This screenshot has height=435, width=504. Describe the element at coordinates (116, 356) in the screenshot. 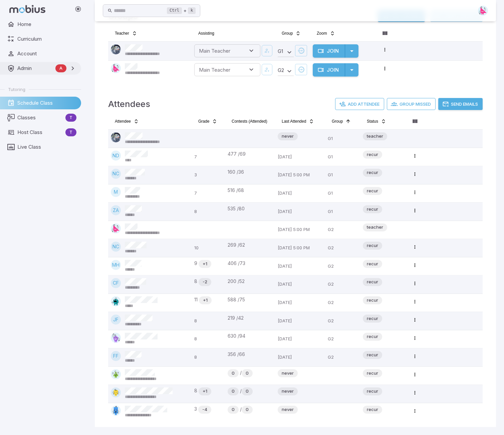

I see `div: FF` at that location.